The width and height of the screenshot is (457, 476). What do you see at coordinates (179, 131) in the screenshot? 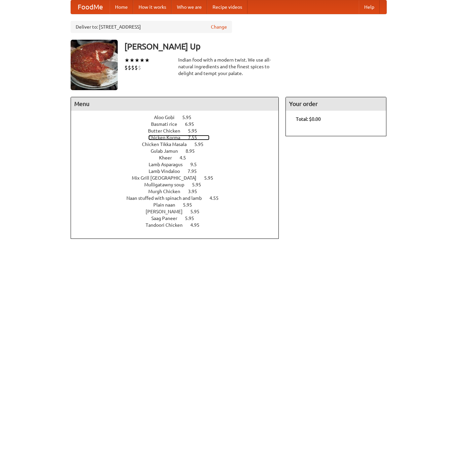
I see `a: Butter Chicken 5.95` at bounding box center [179, 131].